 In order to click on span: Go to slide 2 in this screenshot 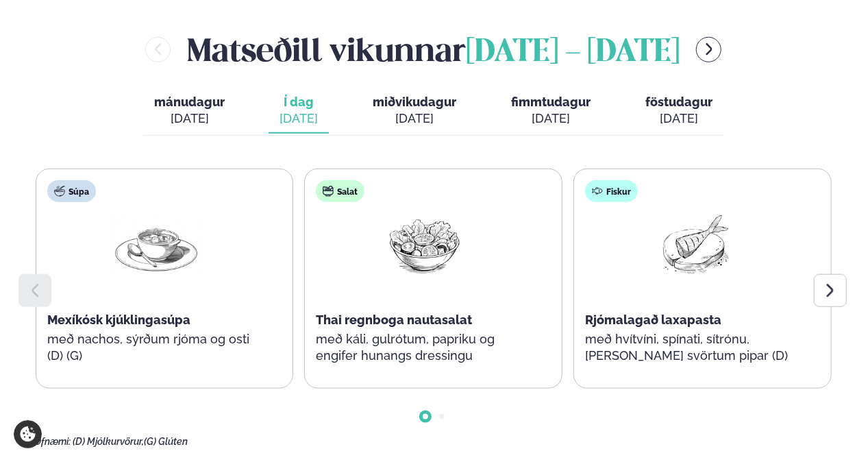, I will do `click(442, 416)`.